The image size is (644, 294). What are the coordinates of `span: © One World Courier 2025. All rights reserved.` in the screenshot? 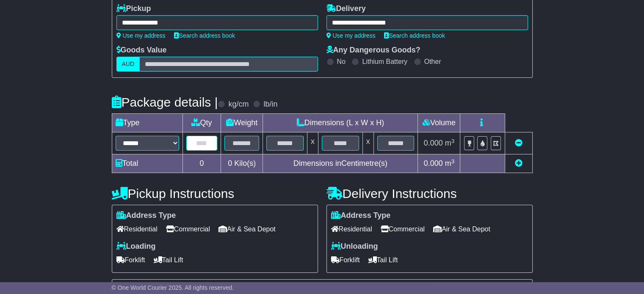 It's located at (173, 288).